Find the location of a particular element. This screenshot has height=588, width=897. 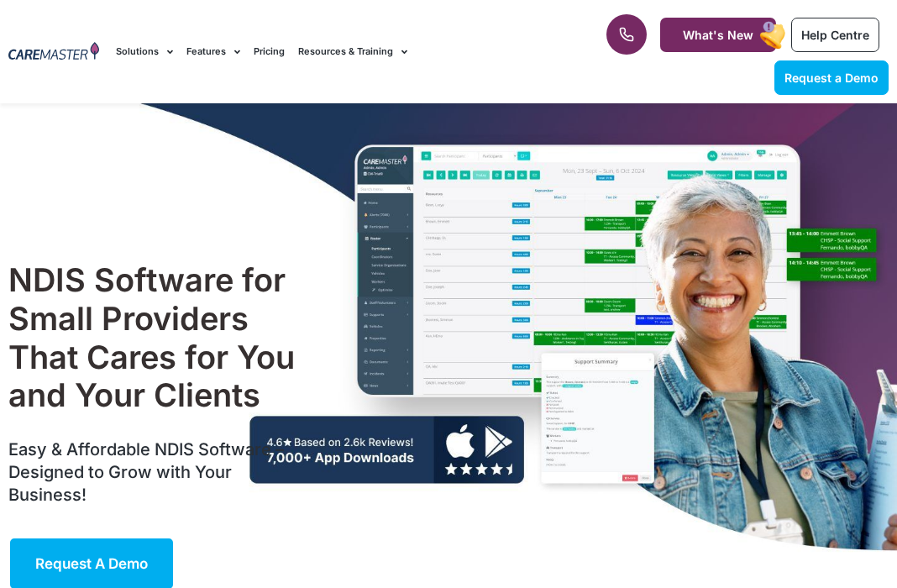

a: Help Centre is located at coordinates (835, 35).